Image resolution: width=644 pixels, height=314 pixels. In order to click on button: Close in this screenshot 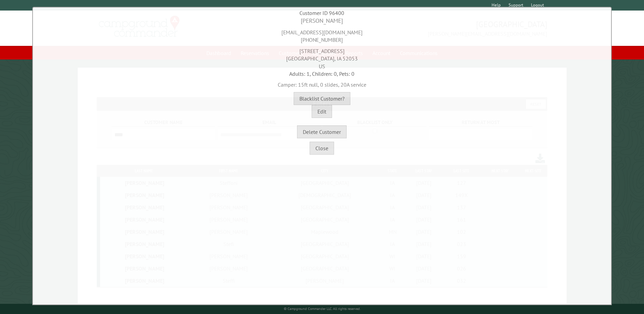, I will do `click(322, 148)`.